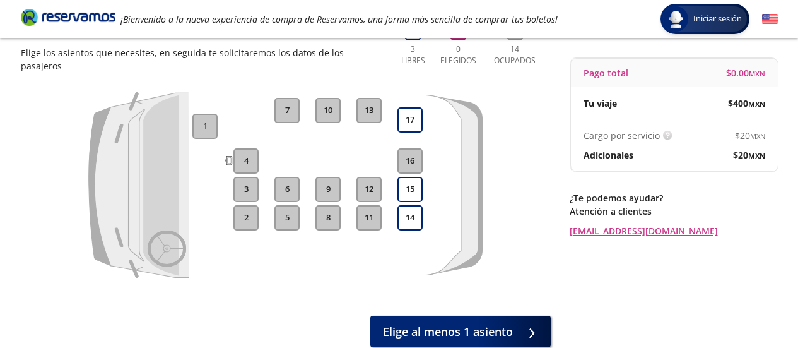 The width and height of the screenshot is (798, 348). Describe the element at coordinates (461, 331) in the screenshot. I see `button: Elige al menos 1 asiento` at that location.